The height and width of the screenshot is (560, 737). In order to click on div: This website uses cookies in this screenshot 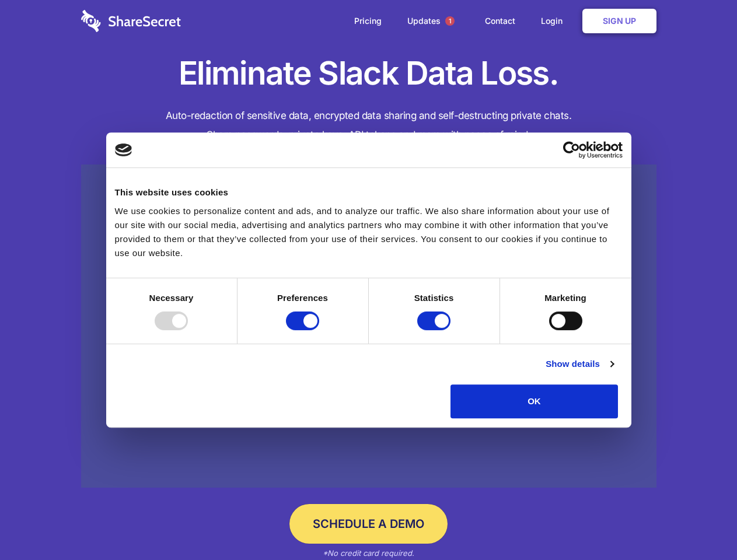, I will do `click(369, 192)`.